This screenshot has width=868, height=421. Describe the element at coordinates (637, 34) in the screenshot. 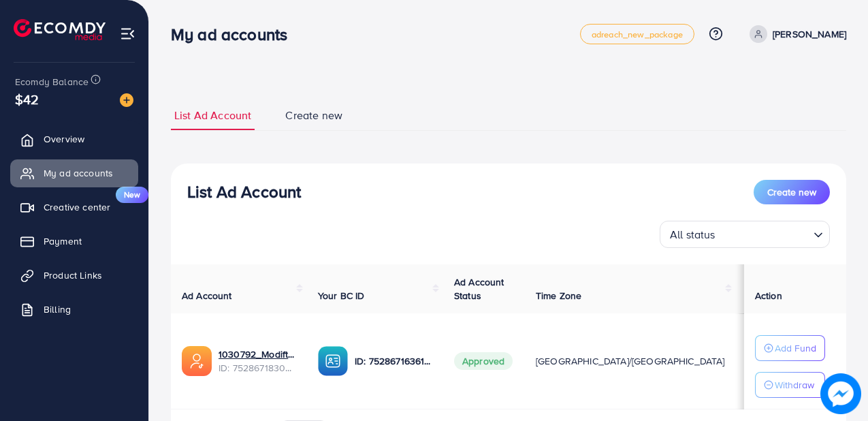

I see `a: adreach_new_package` at that location.